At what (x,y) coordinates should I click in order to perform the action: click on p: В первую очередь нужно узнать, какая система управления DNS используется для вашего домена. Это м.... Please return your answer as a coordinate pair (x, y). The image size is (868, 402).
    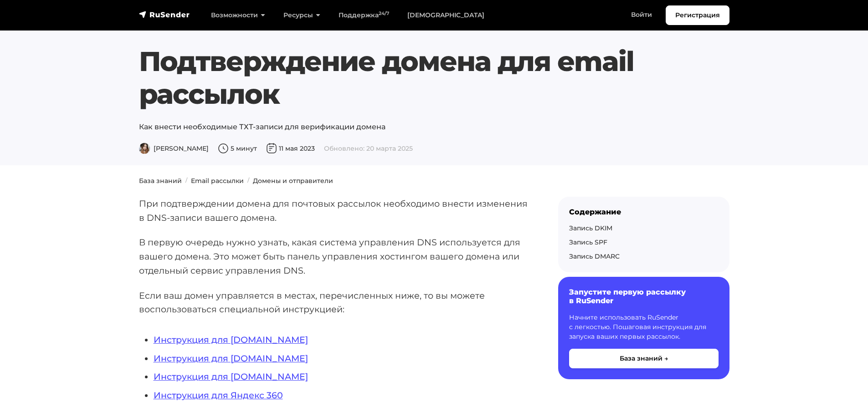
    Looking at the image, I should click on (334, 257).